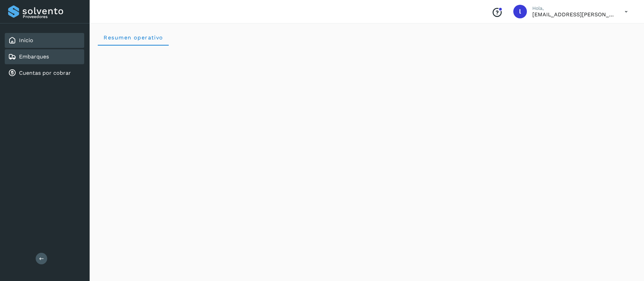  I want to click on a: Embarques, so click(34, 56).